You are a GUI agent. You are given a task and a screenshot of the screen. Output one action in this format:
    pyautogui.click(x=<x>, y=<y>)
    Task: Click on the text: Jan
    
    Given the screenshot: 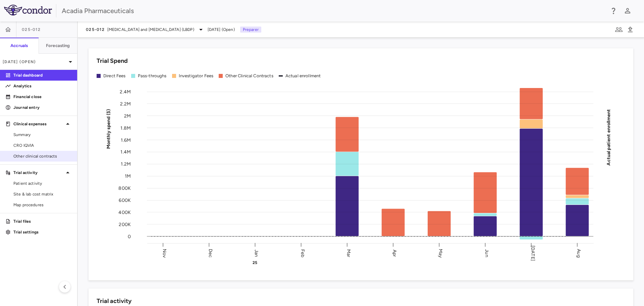 What is the action you would take?
    pyautogui.click(x=256, y=253)
    